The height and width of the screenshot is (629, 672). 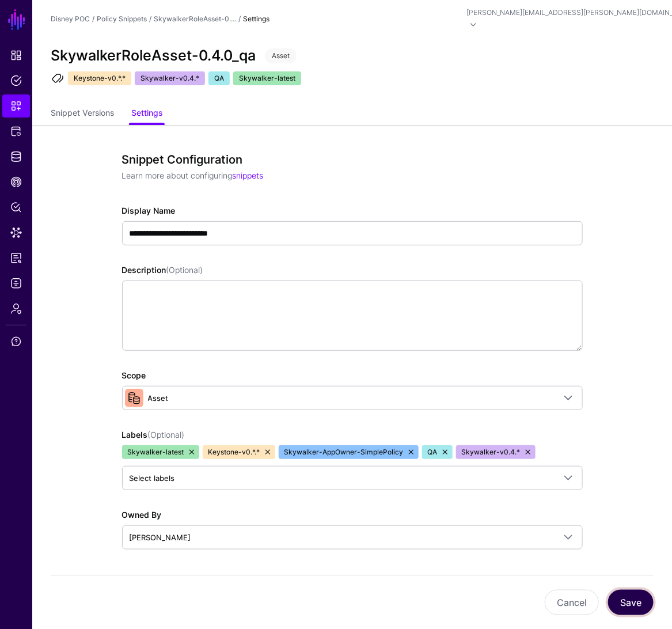 What do you see at coordinates (16, 81) in the screenshot?
I see `a: Policies` at bounding box center [16, 81].